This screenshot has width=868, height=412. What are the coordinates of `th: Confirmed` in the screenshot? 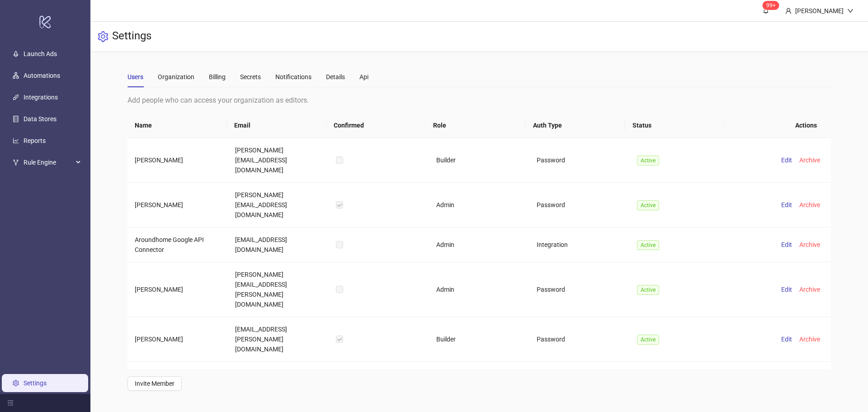 It's located at (376, 125).